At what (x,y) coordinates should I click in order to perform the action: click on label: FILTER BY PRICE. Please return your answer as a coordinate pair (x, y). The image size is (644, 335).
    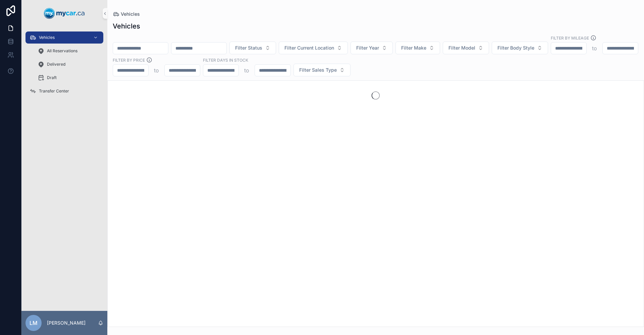
    Looking at the image, I should click on (129, 60).